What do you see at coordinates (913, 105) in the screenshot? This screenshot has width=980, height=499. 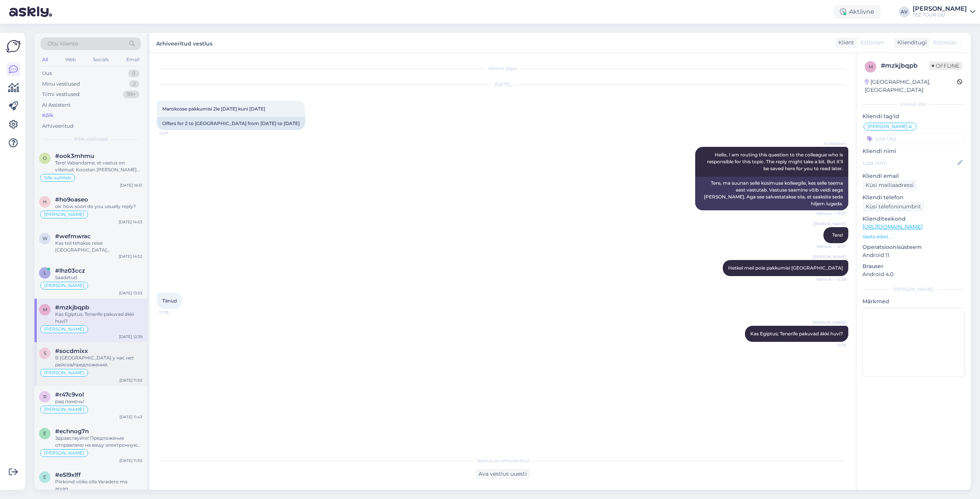 I see `div: Kliendi info` at bounding box center [913, 105].